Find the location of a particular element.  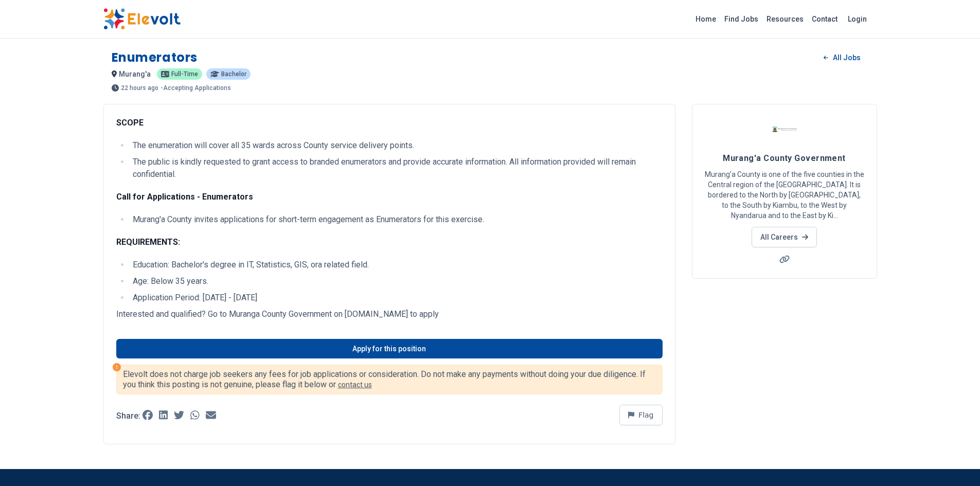

strong: REQUIREMENTS: is located at coordinates (148, 241).